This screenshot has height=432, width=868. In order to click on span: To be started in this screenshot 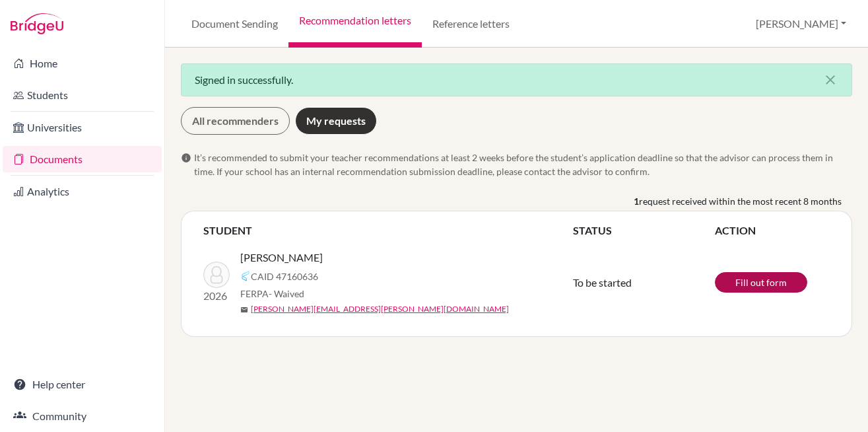, I will do `click(602, 282)`.